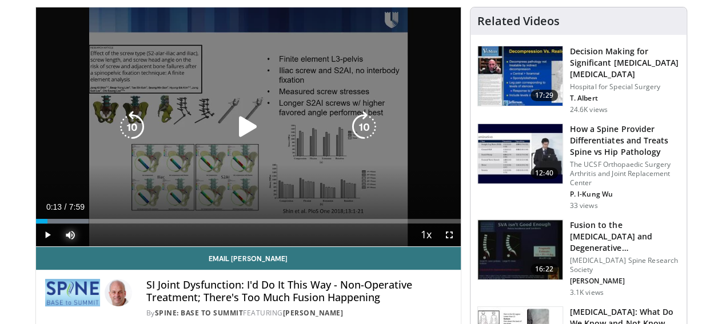 This screenshot has width=722, height=324. What do you see at coordinates (544, 269) in the screenshot?
I see `span: 16:22` at bounding box center [544, 269].